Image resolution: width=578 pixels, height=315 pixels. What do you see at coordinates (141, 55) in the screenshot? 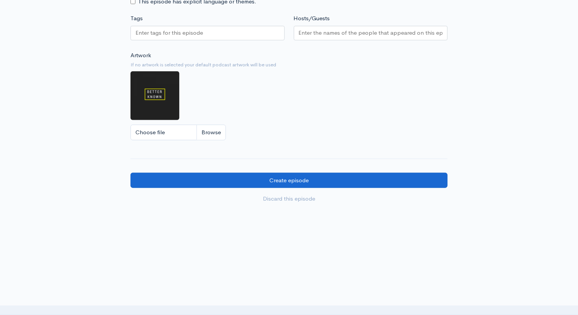
I see `label: Artwork` at bounding box center [141, 55].